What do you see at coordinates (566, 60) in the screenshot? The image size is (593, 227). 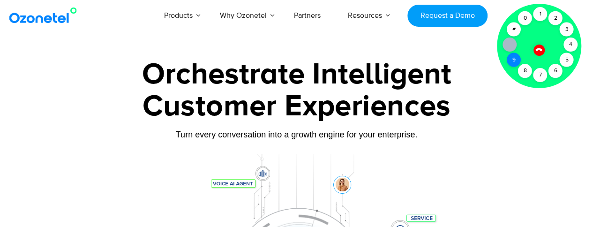 I see `div: 5` at bounding box center [566, 60].